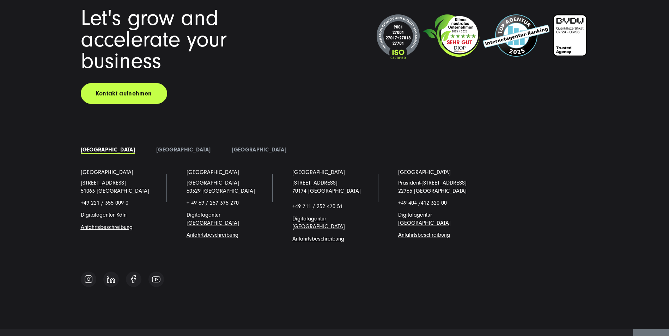 The width and height of the screenshot is (669, 336). I want to click on a: Kontakt aufnehmen, so click(124, 93).